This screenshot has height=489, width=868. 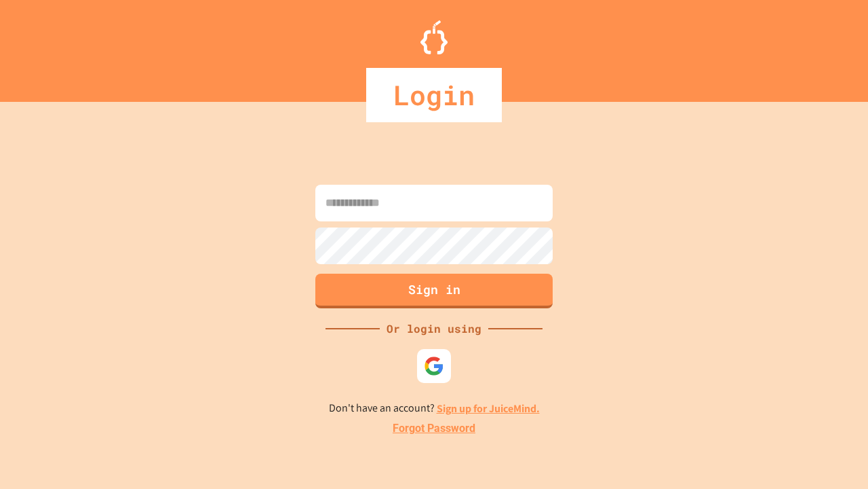 I want to click on a: Sign up for JuiceMind., so click(x=489, y=408).